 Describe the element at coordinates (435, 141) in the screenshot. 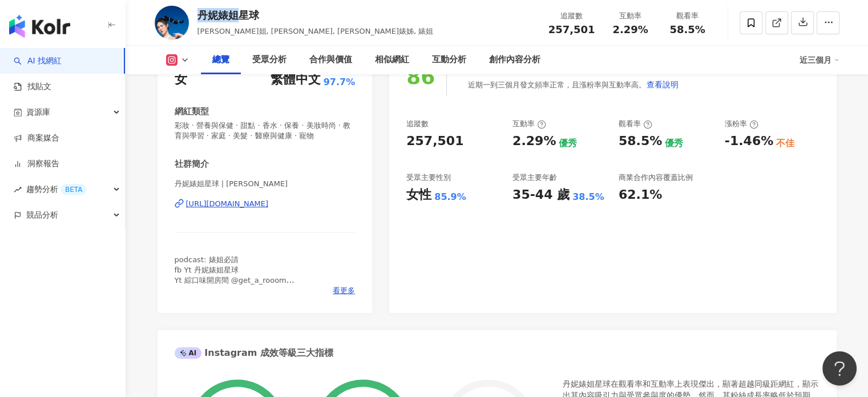

I see `div: 257,501` at that location.